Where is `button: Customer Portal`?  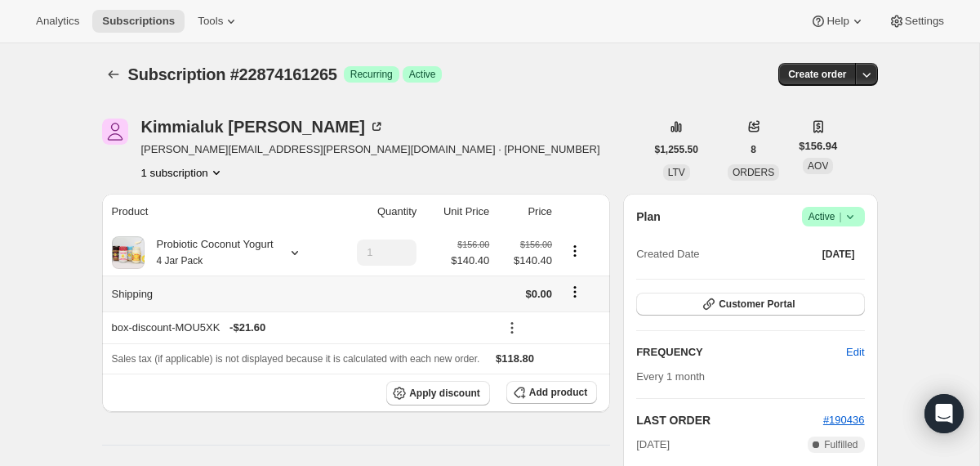
button: Customer Portal is located at coordinates (750, 304).